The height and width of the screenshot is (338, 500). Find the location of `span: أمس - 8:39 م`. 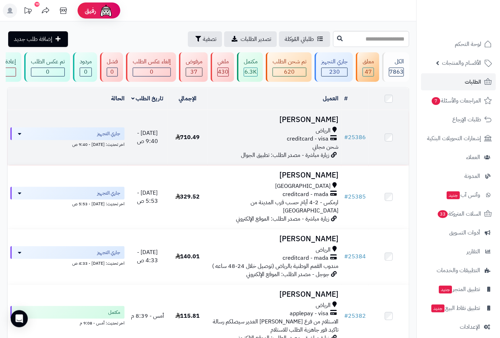

span: أمس - 8:39 م is located at coordinates (147, 316).